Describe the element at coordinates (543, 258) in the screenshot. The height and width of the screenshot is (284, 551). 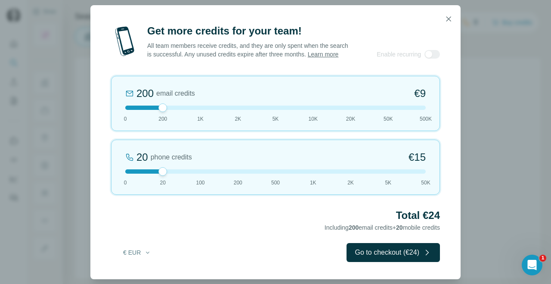
I see `span: 1` at that location.